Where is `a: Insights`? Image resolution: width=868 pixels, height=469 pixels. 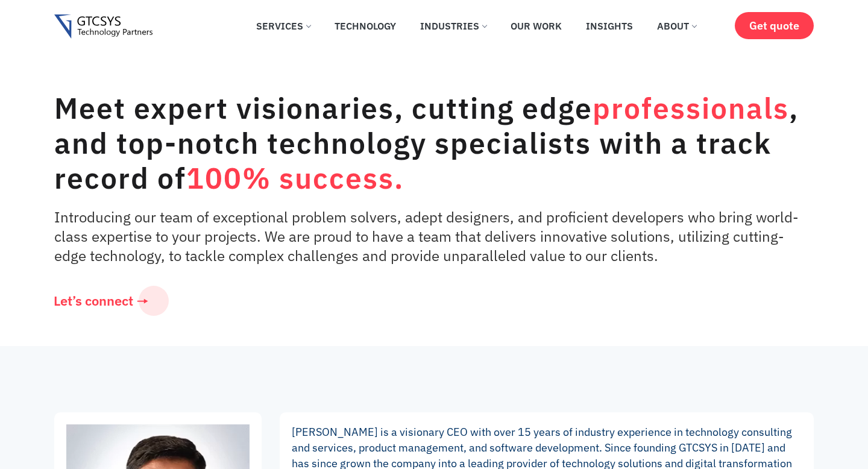
a: Insights is located at coordinates (609, 26).